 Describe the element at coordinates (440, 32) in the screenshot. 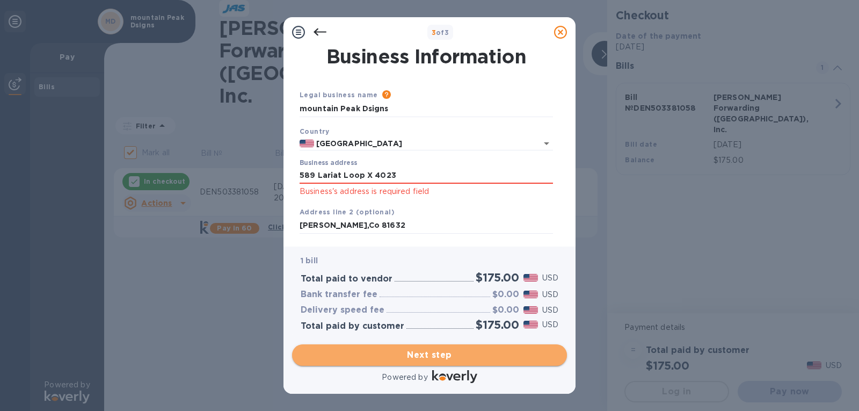

I see `b: of 3` at that location.